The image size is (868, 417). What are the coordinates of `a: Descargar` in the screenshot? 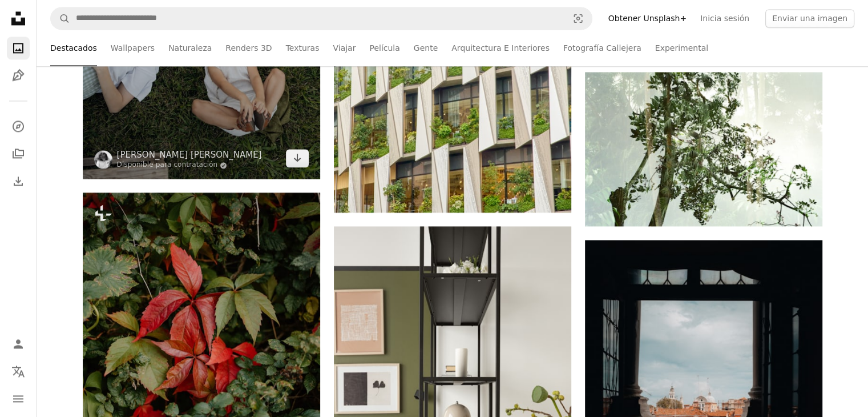 It's located at (297, 158).